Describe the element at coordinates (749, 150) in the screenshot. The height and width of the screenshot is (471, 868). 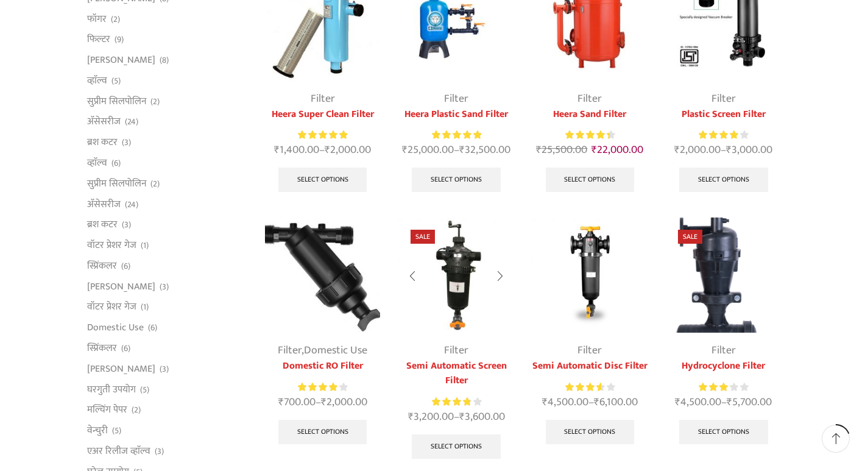
I see `bdi: 3,000.00` at that location.